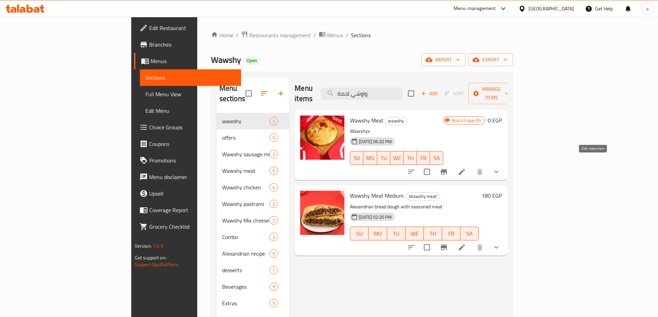 The height and width of the screenshot is (317, 658). Describe the element at coordinates (246, 204) in the screenshot. I see `div: Wawshy pastrami` at that location.